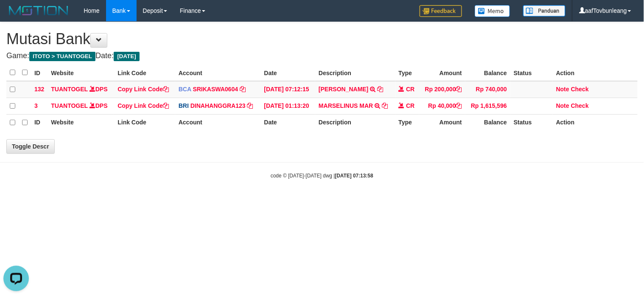  Describe the element at coordinates (16, 17) in the screenshot. I see `button: Open LiveChat chat widget` at that location.